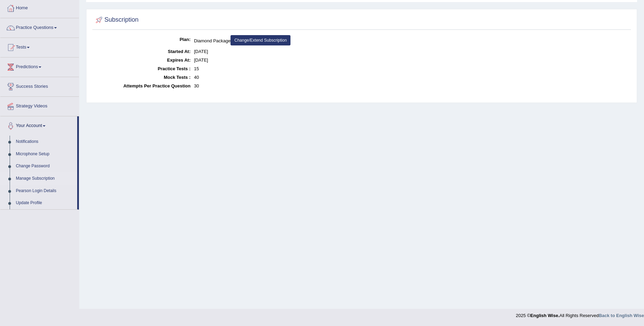 Image resolution: width=644 pixels, height=326 pixels. What do you see at coordinates (45, 166) in the screenshot?
I see `a: Change Password` at bounding box center [45, 166].